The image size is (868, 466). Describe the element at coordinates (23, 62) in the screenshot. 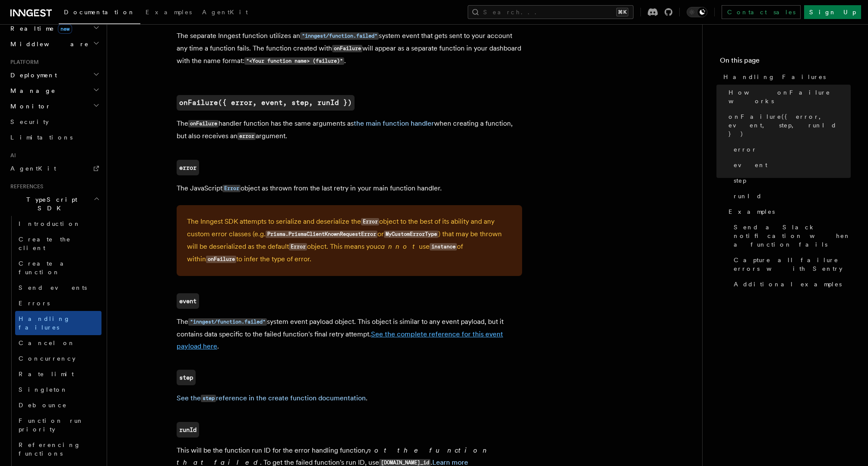

I see `span: Platform` at that location.